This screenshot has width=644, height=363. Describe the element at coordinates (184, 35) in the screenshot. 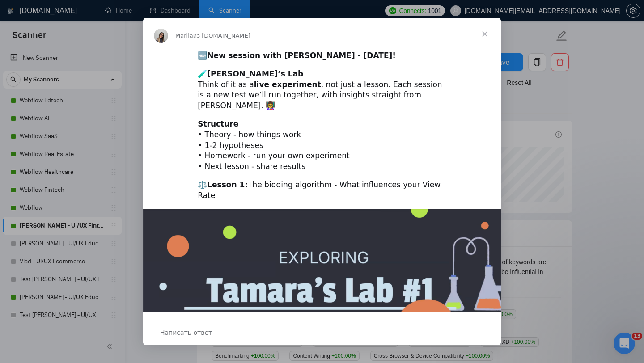

I see `span: Mariia` at that location.